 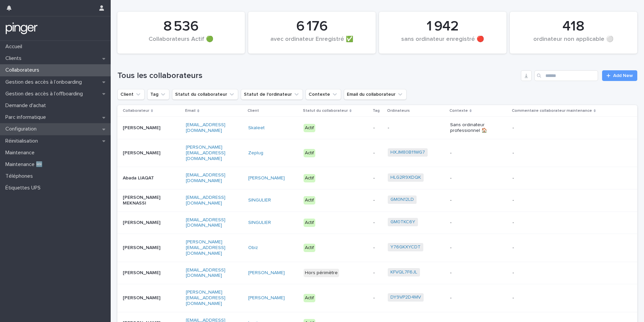 What do you see at coordinates (321, 273) in the screenshot?
I see `div: Hors périmètre` at bounding box center [321, 273].